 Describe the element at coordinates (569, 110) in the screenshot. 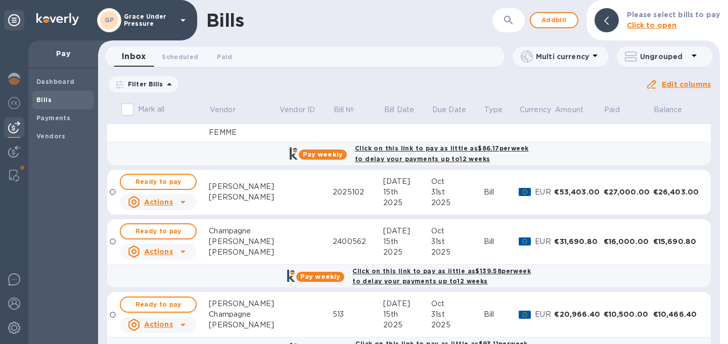

I see `p: Amount` at that location.